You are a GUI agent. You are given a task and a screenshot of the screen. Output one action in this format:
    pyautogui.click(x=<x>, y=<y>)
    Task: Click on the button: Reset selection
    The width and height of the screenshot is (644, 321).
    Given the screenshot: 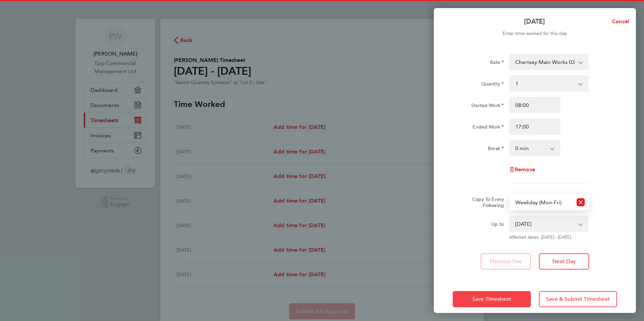 What is the action you would take?
    pyautogui.click(x=581, y=203)
    